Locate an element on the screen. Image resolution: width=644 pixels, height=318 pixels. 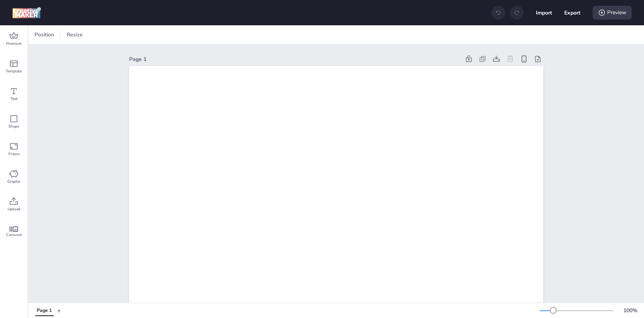
span: Shape is located at coordinates (14, 127).